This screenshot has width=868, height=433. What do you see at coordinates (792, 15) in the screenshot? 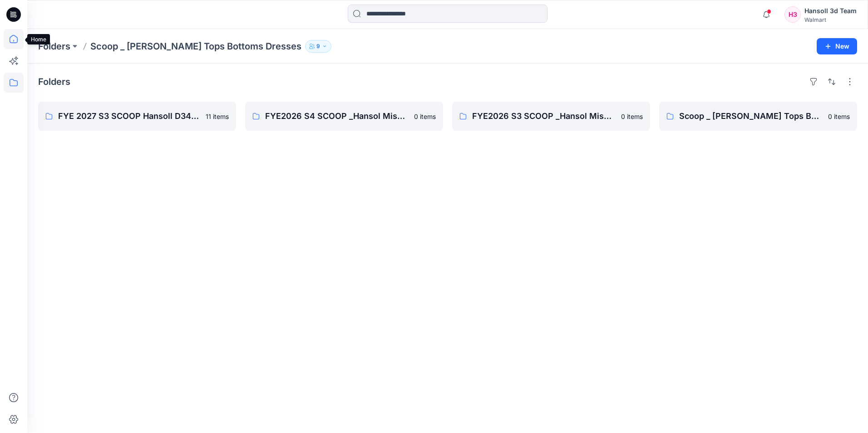
I see `div: H3` at bounding box center [792, 15].